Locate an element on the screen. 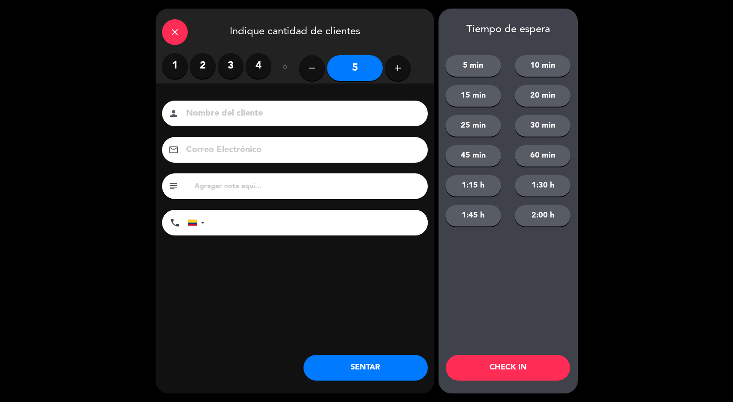  label: 4 is located at coordinates (258, 66).